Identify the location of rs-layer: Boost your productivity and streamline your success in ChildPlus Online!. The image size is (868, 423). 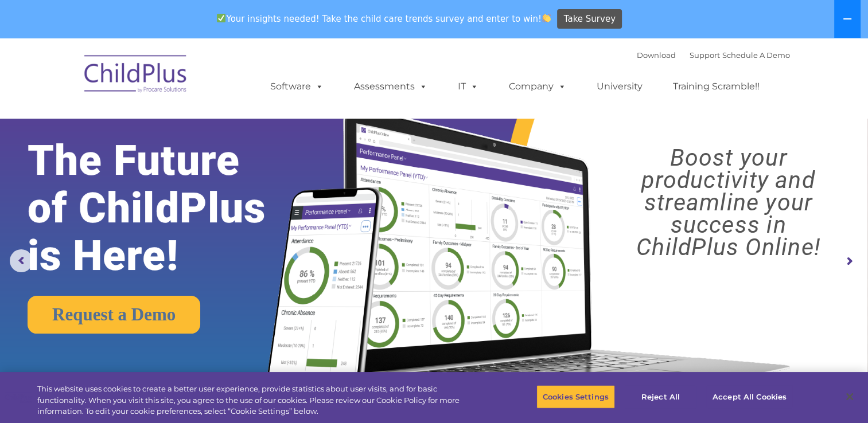
(728, 203).